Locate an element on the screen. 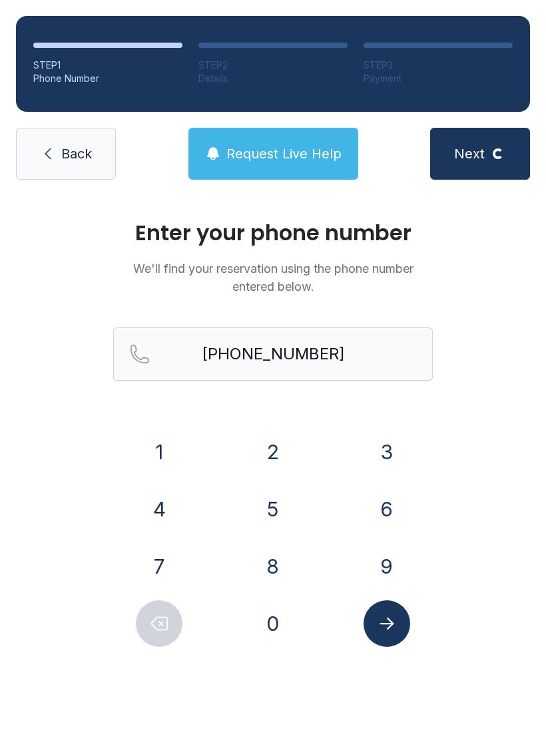  button: 9 is located at coordinates (387, 566).